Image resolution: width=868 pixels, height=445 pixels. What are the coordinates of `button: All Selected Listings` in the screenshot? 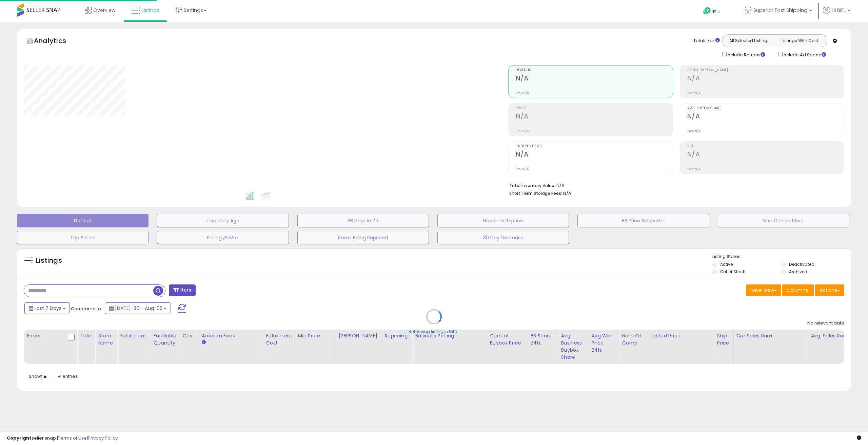 It's located at (750, 40).